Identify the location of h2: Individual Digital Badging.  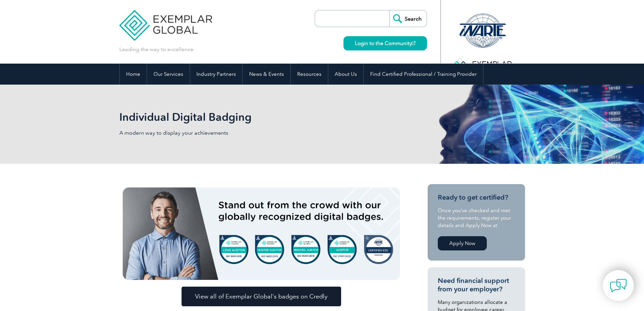
(261, 117).